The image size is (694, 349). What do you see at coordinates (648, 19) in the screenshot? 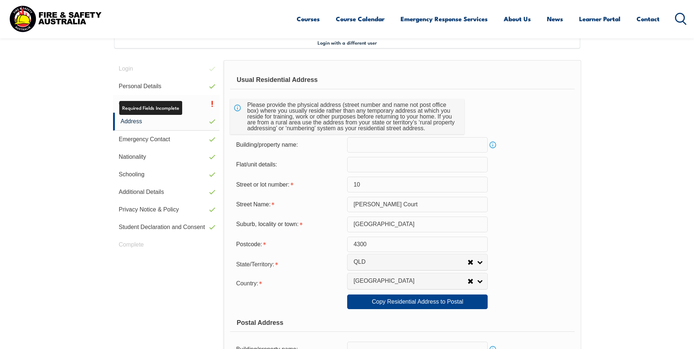
I see `a: Contact` at bounding box center [648, 19].